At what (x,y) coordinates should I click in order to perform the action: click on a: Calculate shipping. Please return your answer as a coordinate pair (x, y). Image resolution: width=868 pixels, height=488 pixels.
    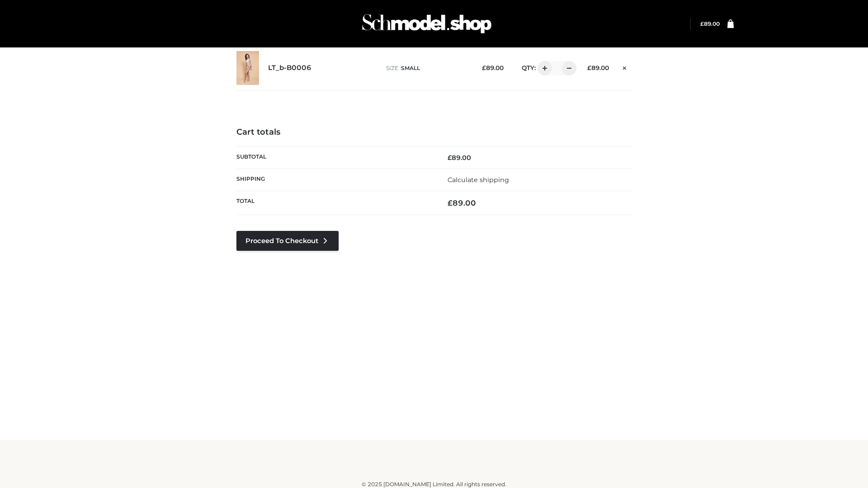
    Looking at the image, I should click on (478, 179).